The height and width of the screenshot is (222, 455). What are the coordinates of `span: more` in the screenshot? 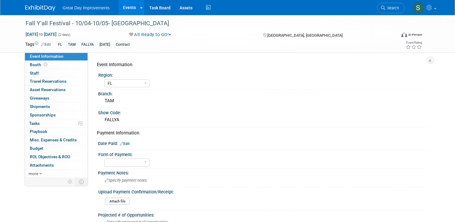 It's located at (33, 173).